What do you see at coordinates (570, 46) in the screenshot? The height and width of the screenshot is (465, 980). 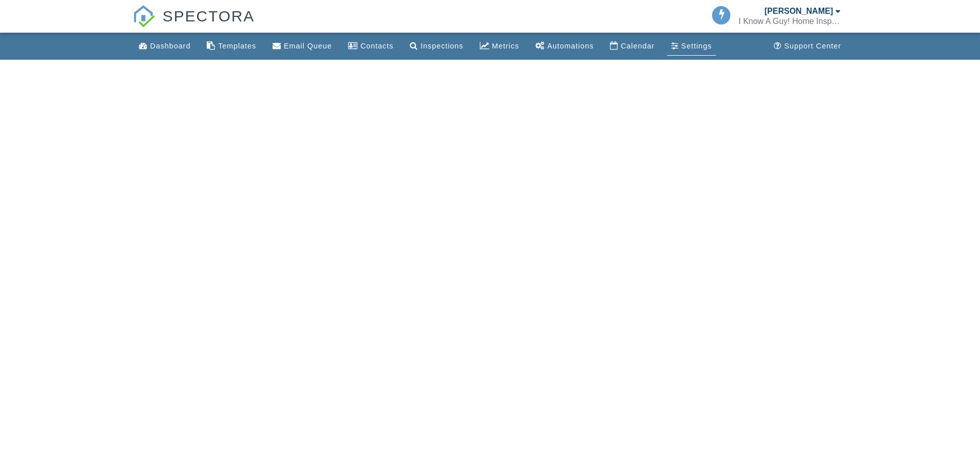 I see `div: Automations` at bounding box center [570, 46].